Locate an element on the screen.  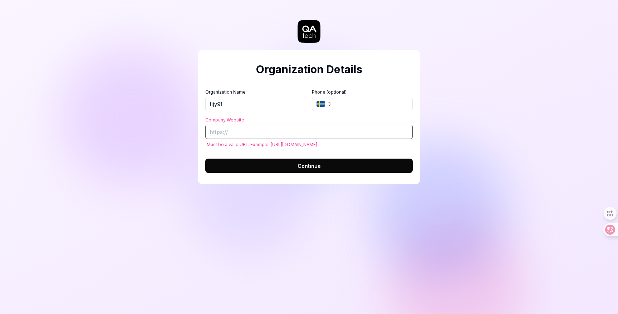
label: Company Website is located at coordinates (309, 120).